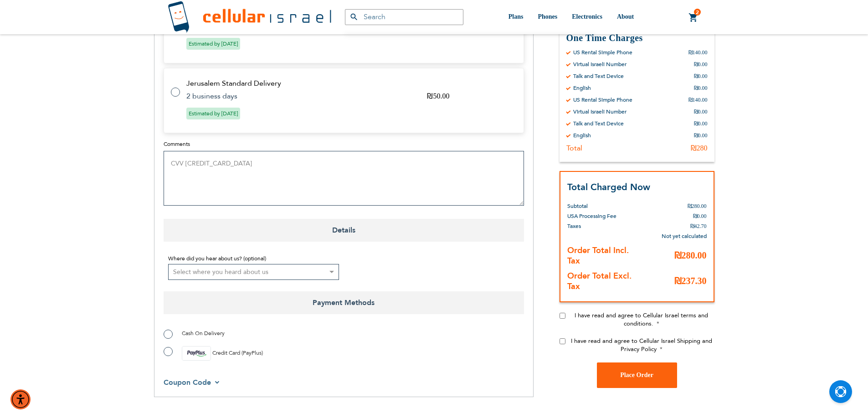 This screenshot has height=419, width=868. What do you see at coordinates (598, 256) in the screenshot?
I see `strong: Order Total Incl. Tax` at bounding box center [598, 256].